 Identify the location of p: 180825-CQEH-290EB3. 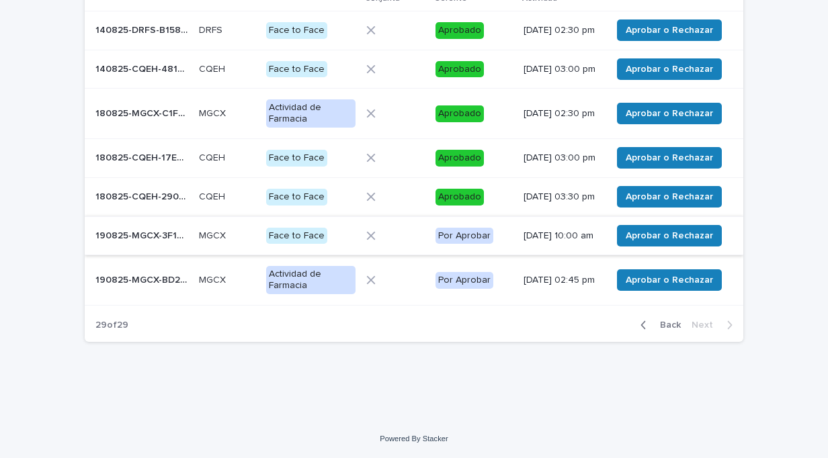
(143, 195).